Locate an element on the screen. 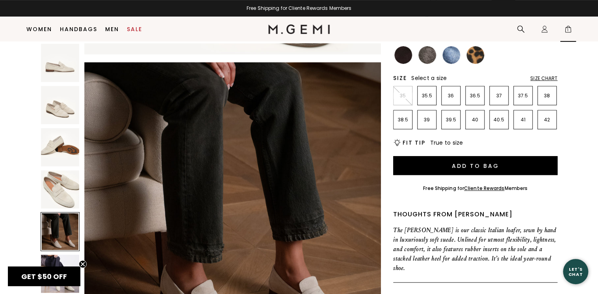  h2: Size is located at coordinates (400, 78).